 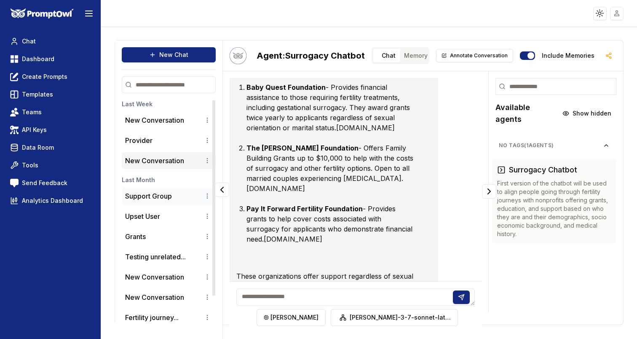 I want to click on a: Tools, so click(x=50, y=165).